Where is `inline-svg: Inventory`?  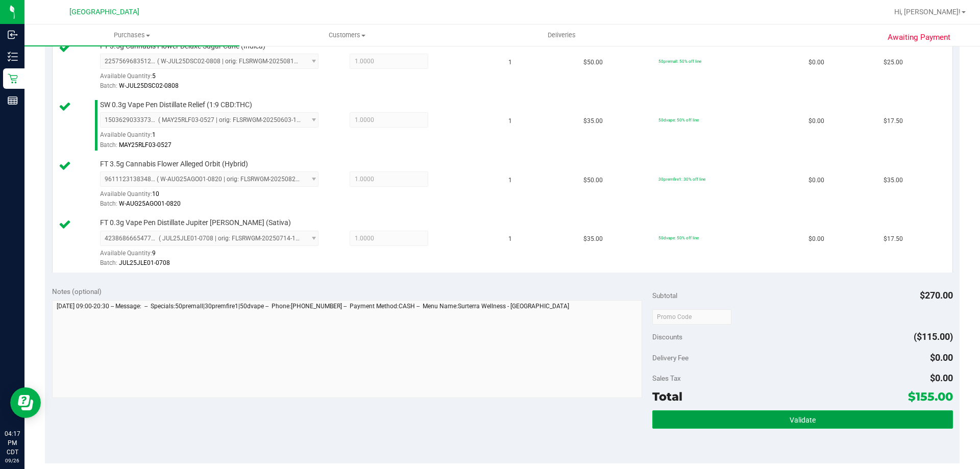 inline-svg: Inventory is located at coordinates (13, 56).